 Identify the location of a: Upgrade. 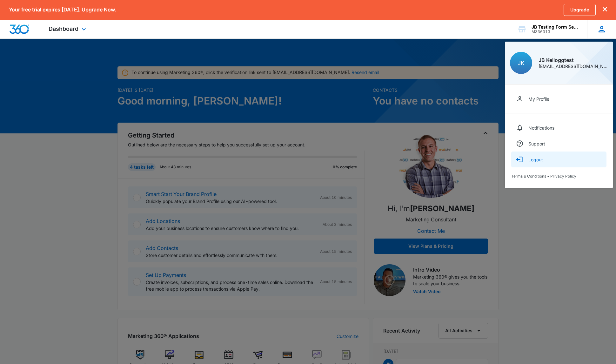
(580, 10).